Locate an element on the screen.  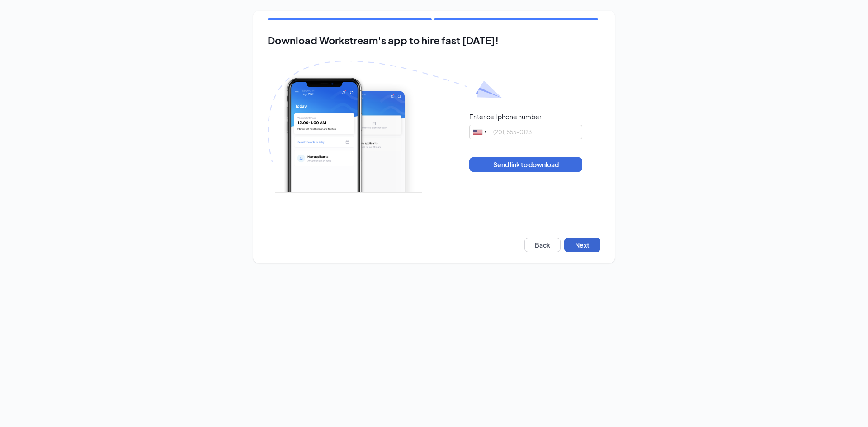
div: United States: +1 is located at coordinates (480, 132).